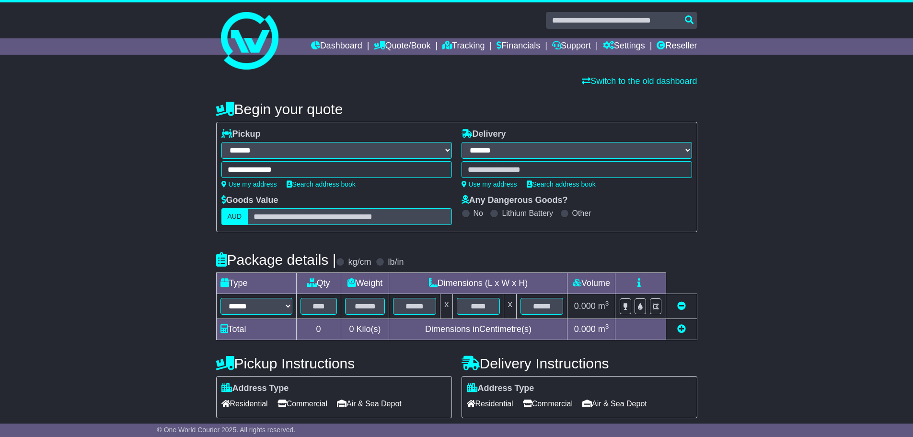 The height and width of the screenshot is (437, 913). Describe the element at coordinates (527, 213) in the screenshot. I see `label: Lithium Battery` at that location.